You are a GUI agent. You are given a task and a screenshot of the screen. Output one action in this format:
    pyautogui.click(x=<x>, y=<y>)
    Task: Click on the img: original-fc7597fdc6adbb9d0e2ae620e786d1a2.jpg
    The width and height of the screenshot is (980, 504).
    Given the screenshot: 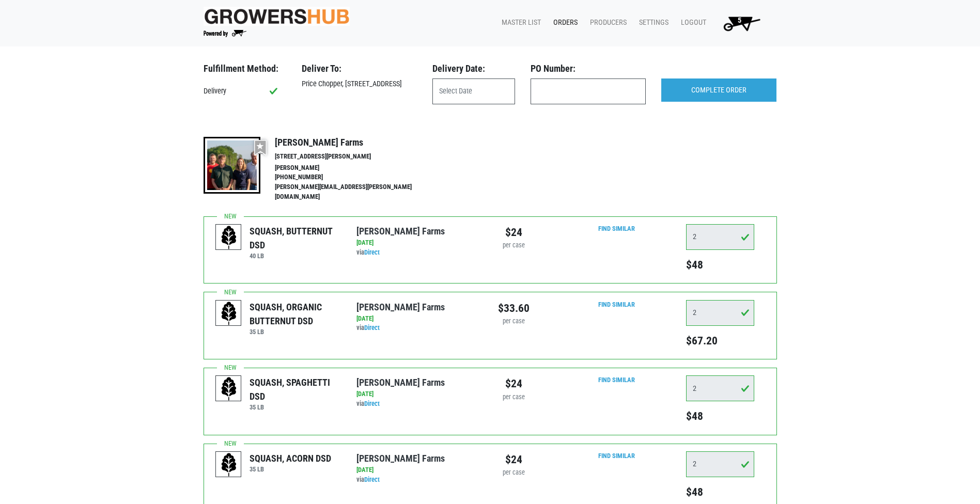 What is the action you would take?
    pyautogui.click(x=277, y=16)
    